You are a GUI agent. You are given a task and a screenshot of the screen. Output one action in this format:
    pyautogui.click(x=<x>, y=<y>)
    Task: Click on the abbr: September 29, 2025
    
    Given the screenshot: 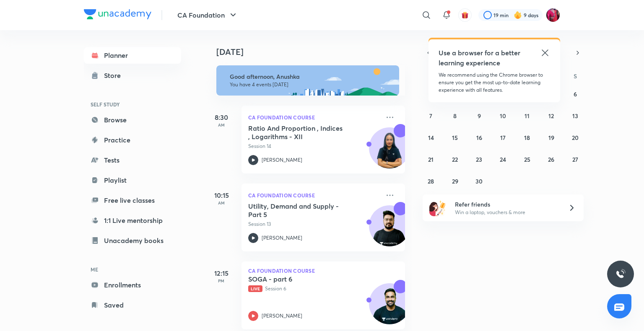 What is the action you would take?
    pyautogui.click(x=455, y=181)
    